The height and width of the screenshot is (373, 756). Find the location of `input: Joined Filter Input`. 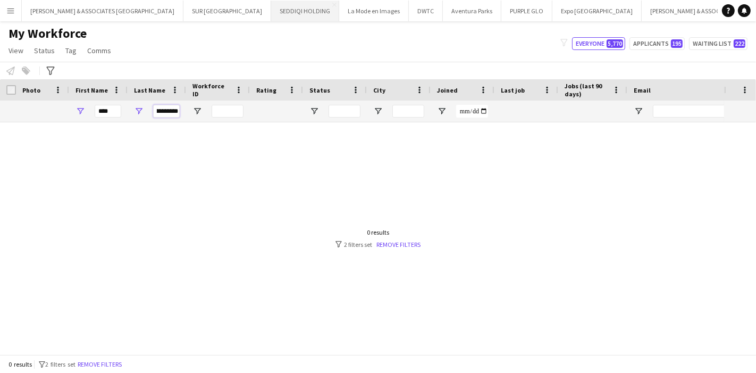

input: Joined Filter Input is located at coordinates (472, 111).